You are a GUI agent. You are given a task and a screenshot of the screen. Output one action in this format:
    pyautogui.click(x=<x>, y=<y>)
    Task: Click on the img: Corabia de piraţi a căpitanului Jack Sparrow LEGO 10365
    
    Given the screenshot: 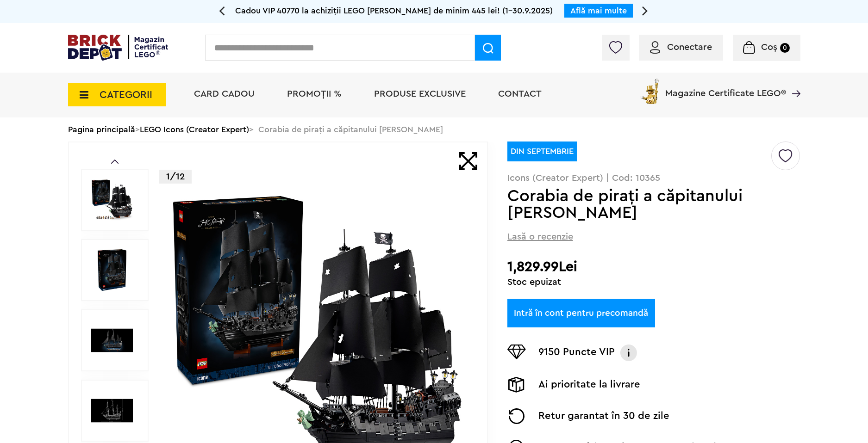 What is the action you would take?
    pyautogui.click(x=112, y=341)
    